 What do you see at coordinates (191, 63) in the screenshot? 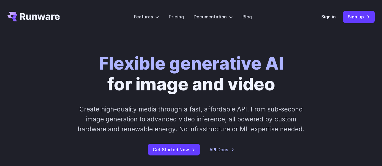
I see `strong: Flexible generative AI` at bounding box center [191, 63].